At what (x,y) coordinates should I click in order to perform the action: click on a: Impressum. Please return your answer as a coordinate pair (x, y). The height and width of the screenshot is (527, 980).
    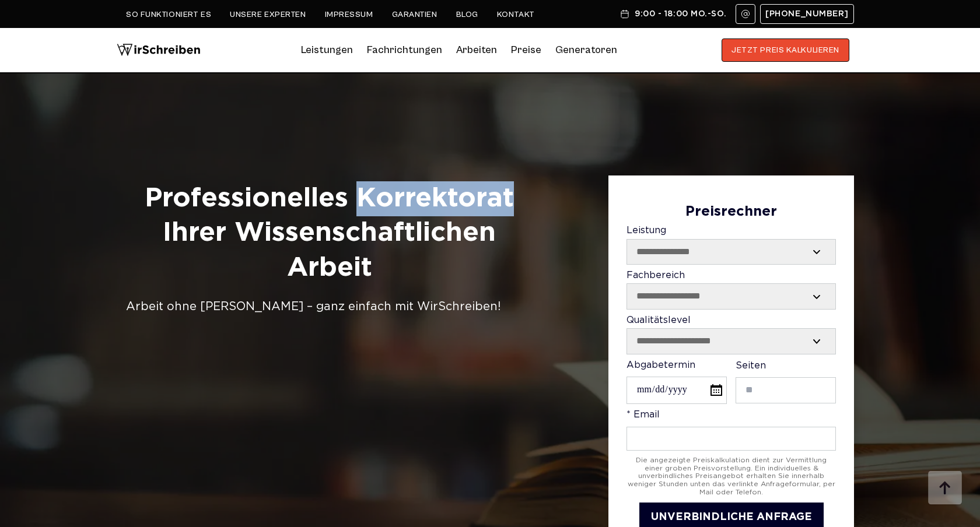
    Looking at the image, I should click on (349, 15).